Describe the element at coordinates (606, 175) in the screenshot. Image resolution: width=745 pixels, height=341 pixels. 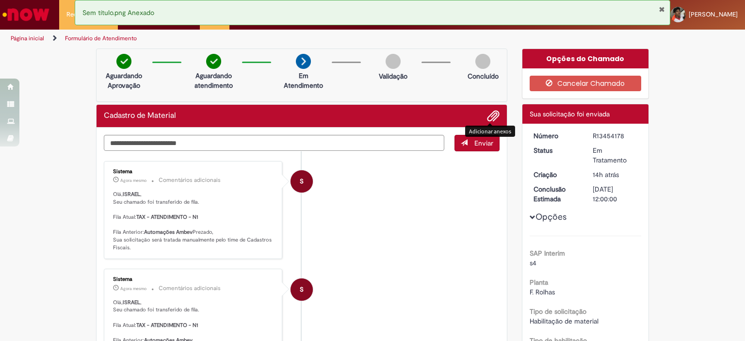
I see `span: 14h atrás` at that location.